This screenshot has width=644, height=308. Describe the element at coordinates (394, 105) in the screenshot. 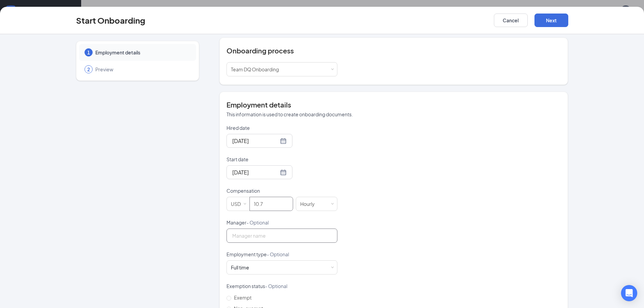

I see `h4: Employment details` at that location.